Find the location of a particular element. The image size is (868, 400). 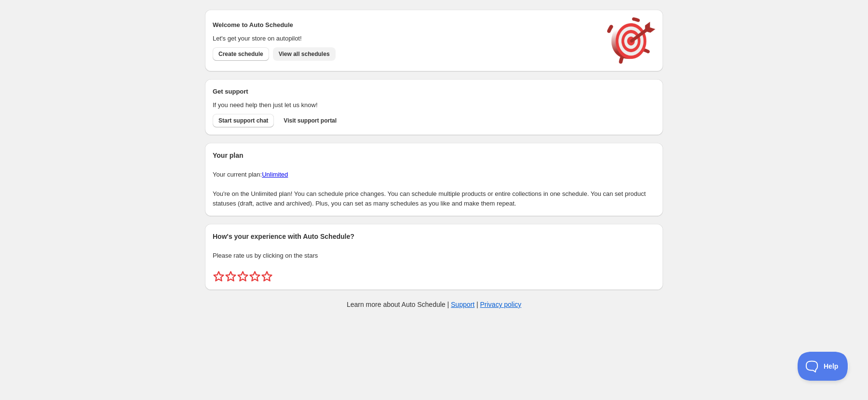

button: View all schedules is located at coordinates (304, 54).